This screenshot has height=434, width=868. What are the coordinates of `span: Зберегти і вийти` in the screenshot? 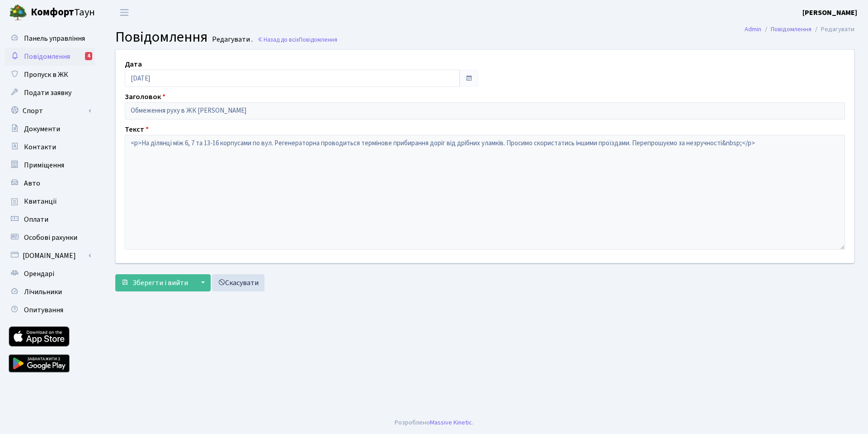 It's located at (160, 283).